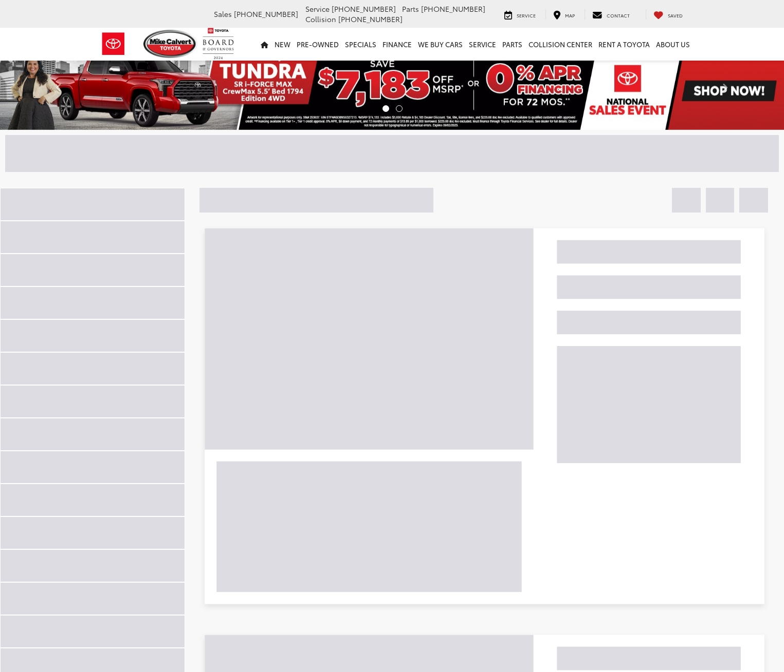 The height and width of the screenshot is (672, 784). I want to click on a: Parts, so click(512, 44).